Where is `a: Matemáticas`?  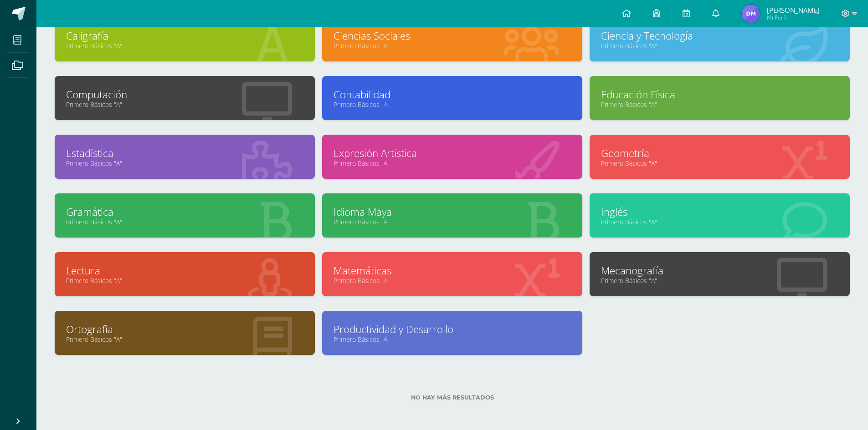
a: Matemáticas is located at coordinates (452, 271).